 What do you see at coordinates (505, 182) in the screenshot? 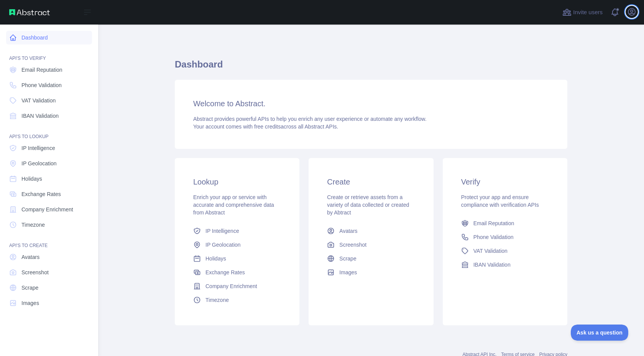
I see `h3: Verify` at bounding box center [505, 182].